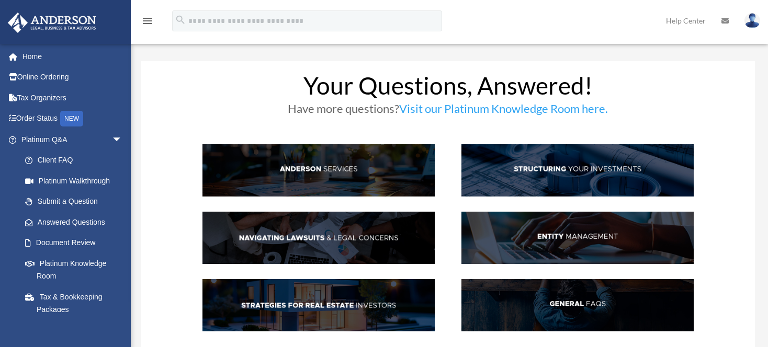  Describe the element at coordinates (577, 238) in the screenshot. I see `img: EntManag_hdr` at that location.